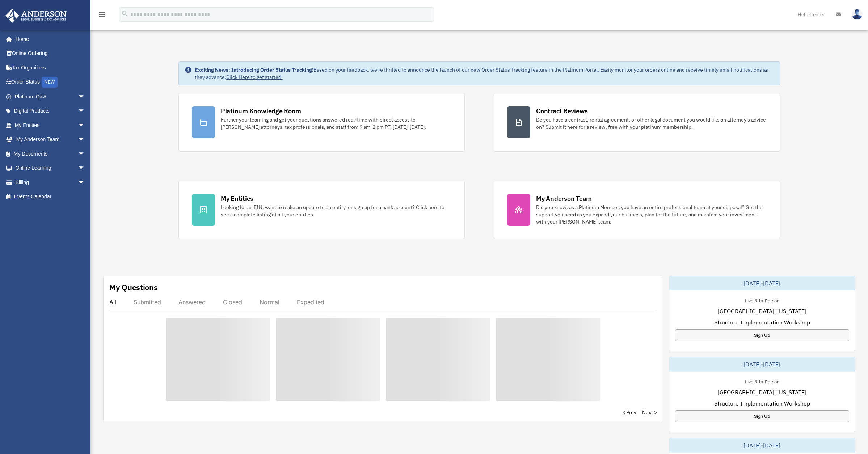 The height and width of the screenshot is (454, 868). Describe the element at coordinates (192, 302) in the screenshot. I see `div: Answered` at that location.